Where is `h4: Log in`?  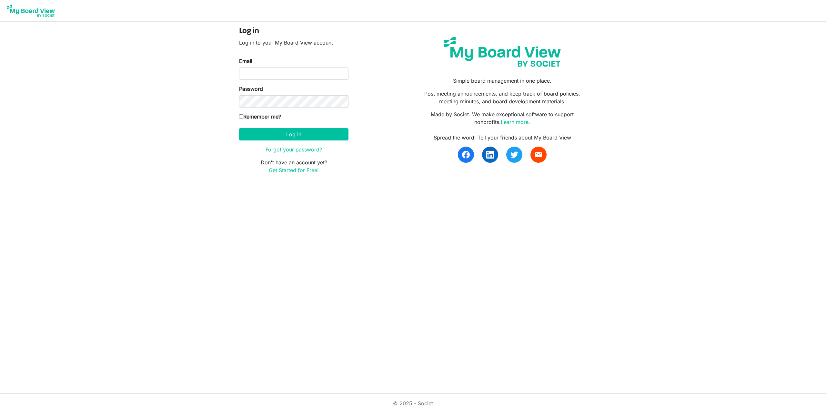
h4: Log in is located at coordinates (294, 31).